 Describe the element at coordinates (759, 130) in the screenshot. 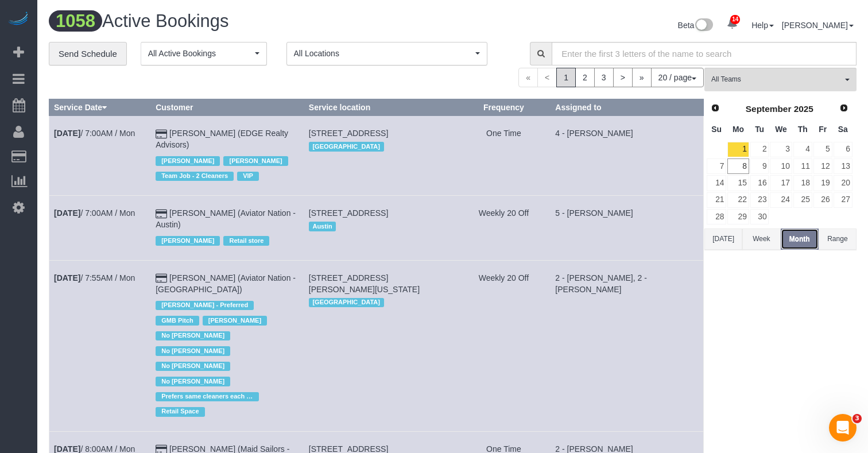

I see `span: Tuesday` at that location.